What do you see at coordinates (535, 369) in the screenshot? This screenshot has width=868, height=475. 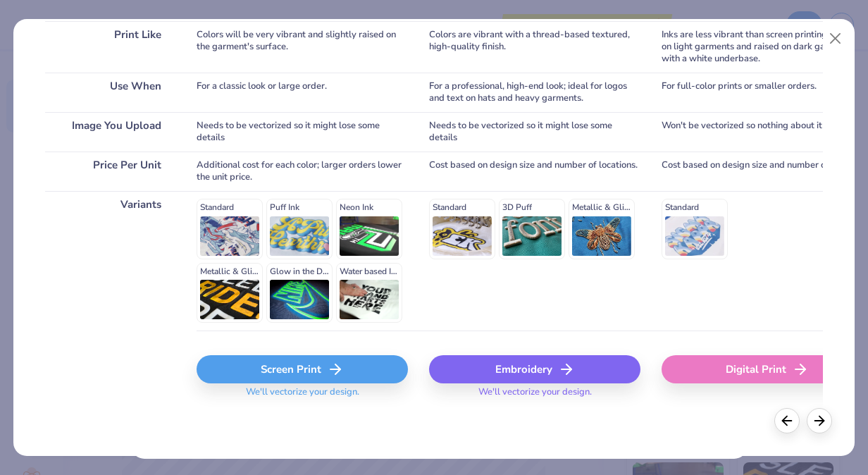 I see `div: Embroidery` at bounding box center [535, 369].